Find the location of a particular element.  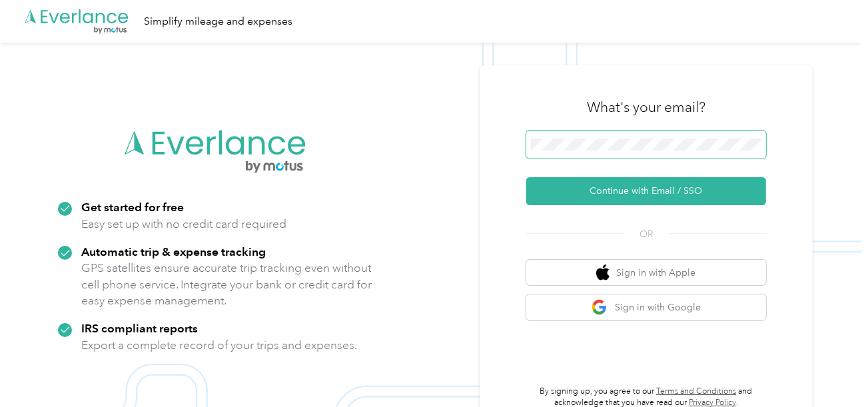

button: apple logoSign in with Apple is located at coordinates (646, 272).